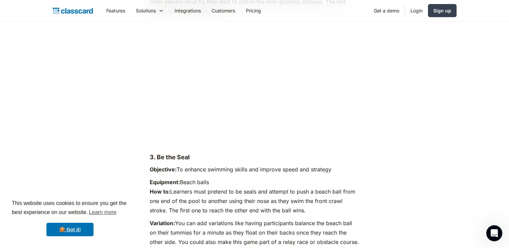 This screenshot has height=248, width=509. What do you see at coordinates (188, 10) in the screenshot?
I see `a: Integrations` at bounding box center [188, 10].